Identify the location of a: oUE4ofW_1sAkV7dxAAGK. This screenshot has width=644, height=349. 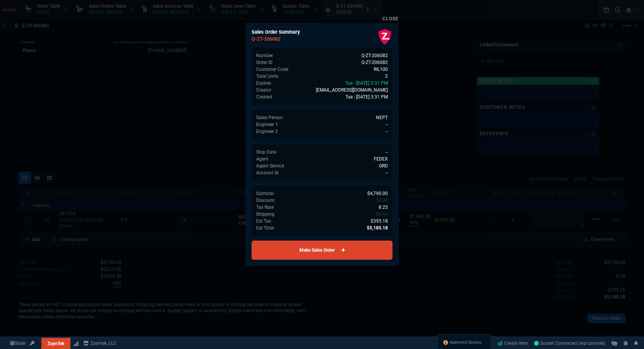
(570, 344).